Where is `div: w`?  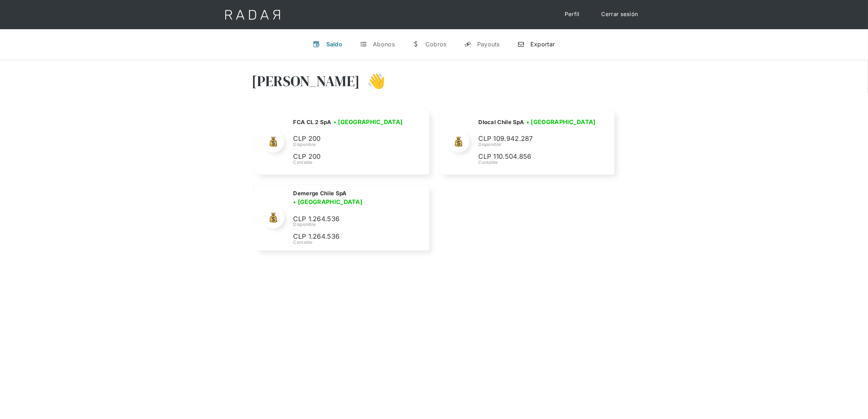 div: w is located at coordinates (416, 44).